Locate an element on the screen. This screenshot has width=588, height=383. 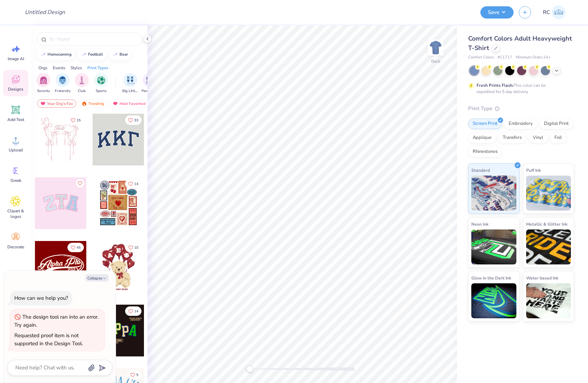
div: filter for Sports is located at coordinates (101, 83).